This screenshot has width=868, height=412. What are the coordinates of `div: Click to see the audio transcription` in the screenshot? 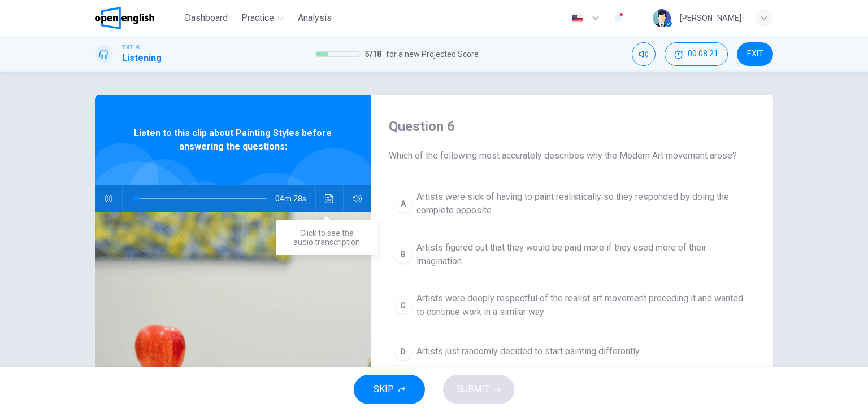 It's located at (327, 238).